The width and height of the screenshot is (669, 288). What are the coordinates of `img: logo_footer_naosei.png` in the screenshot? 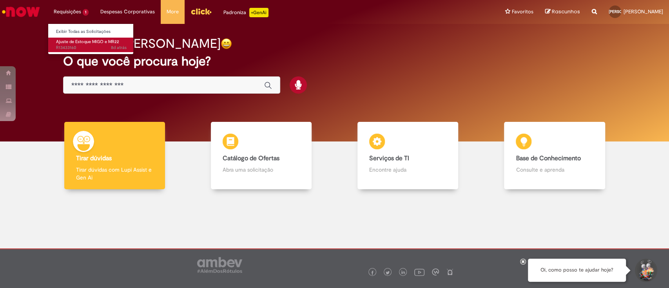 It's located at (450, 272).